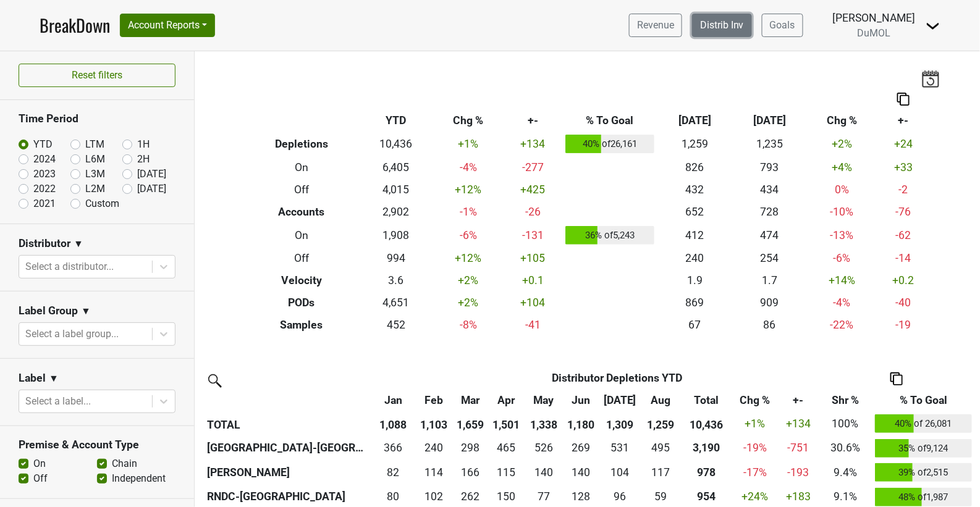  Describe the element at coordinates (695, 303) in the screenshot. I see `td: 869` at that location.